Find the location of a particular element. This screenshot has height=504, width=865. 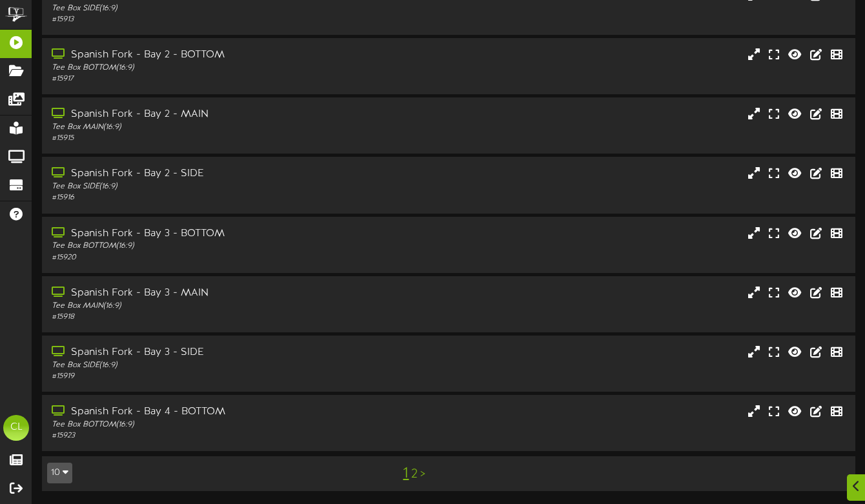

a: 1 is located at coordinates (405, 474).